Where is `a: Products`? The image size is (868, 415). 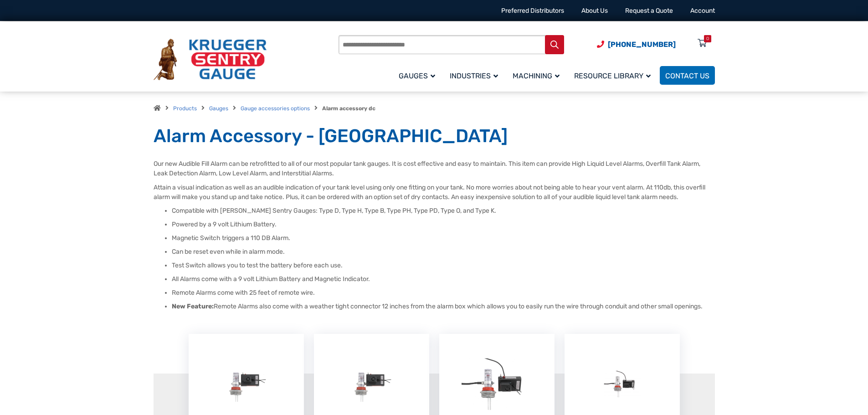 a: Products is located at coordinates (185, 108).